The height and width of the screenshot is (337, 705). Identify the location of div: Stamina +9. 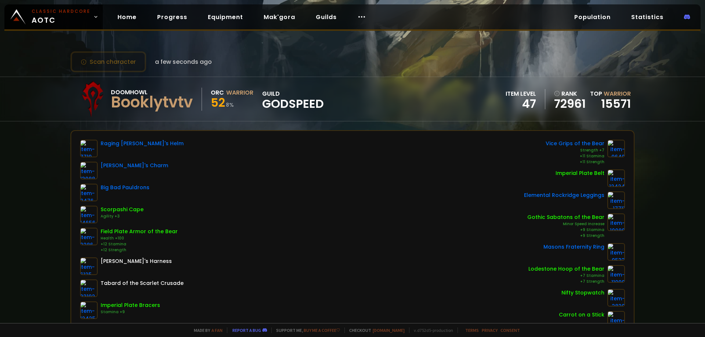
(130, 312).